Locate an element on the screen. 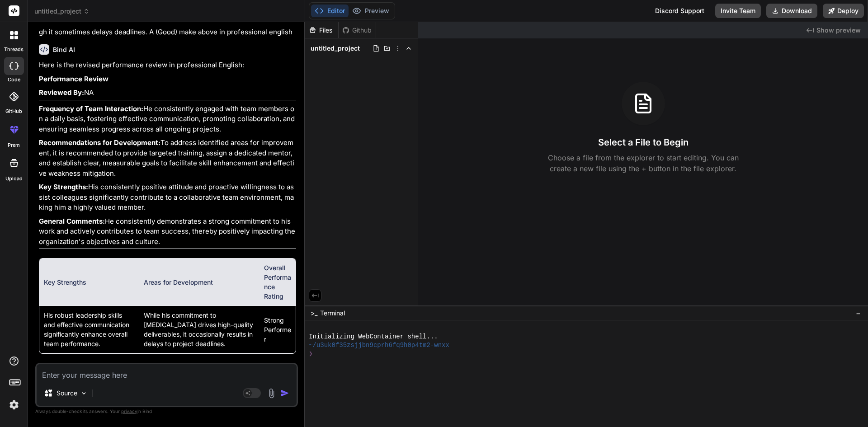  p: He consistently engaged with team members on a daily basis, fostering effective communication, pr... is located at coordinates (167, 119).